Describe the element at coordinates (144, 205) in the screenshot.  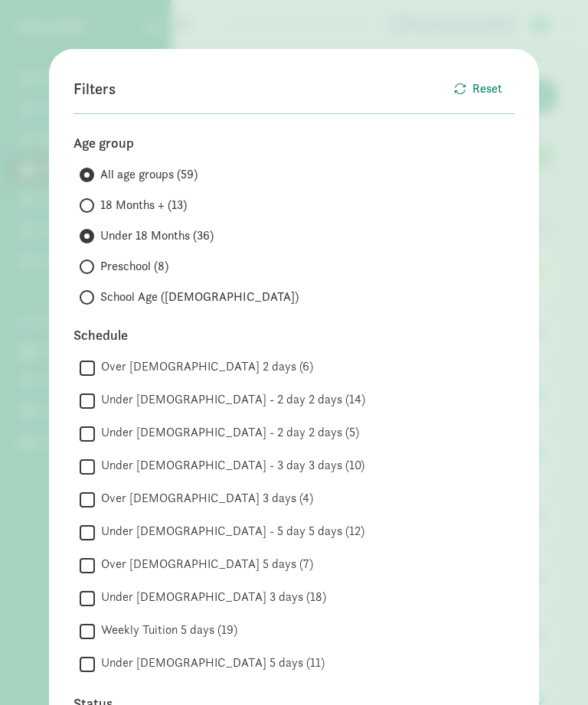
I see `span: 18 Months + (13)` at that location.